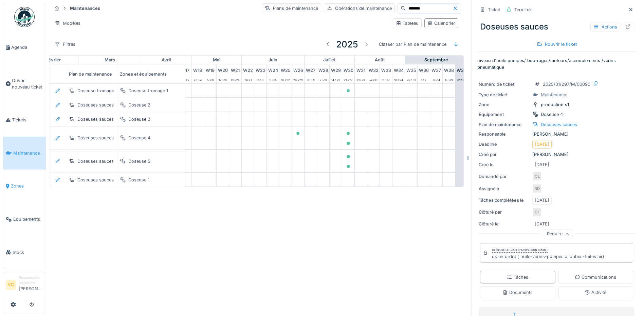 This screenshot has height=316, width=644. Describe the element at coordinates (359, 8) in the screenshot. I see `div: Opérations de maintenance` at that location.